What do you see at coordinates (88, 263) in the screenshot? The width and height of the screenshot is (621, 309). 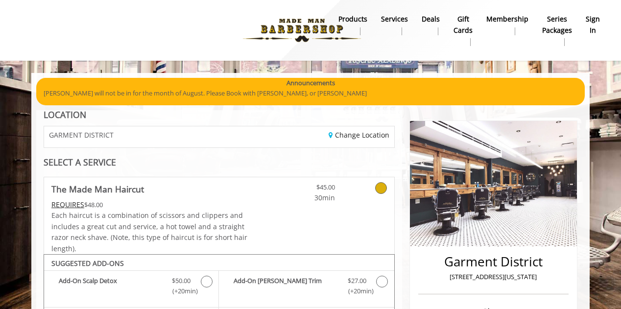 I see `b: SUGGESTED ADD-ONS` at bounding box center [88, 263].